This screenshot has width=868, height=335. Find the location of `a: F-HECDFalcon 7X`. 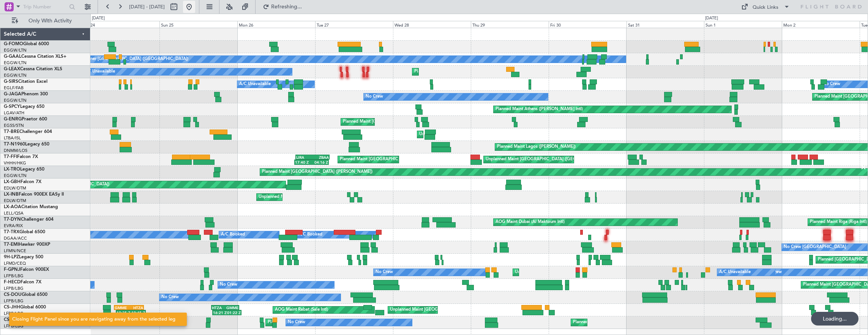

a: F-HECDFalcon 7X is located at coordinates (22, 282).